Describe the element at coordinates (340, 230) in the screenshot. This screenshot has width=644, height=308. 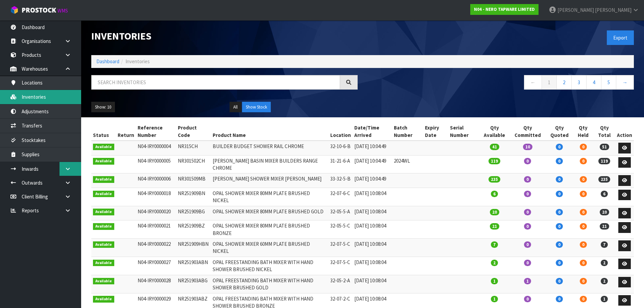
I see `td: 32-05-5-C` at that location.